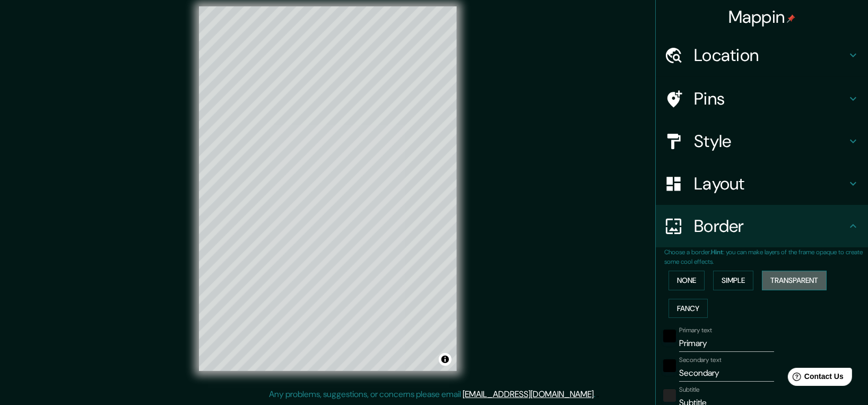  Describe the element at coordinates (432, 394) in the screenshot. I see `p: Any problems, suggestions, or concerns please email .` at that location.